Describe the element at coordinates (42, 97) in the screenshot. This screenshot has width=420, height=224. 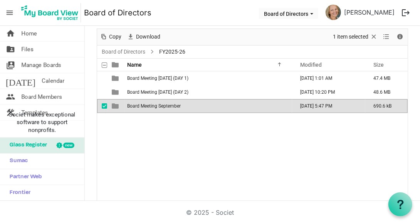
I see `span: Board Members` at that location.